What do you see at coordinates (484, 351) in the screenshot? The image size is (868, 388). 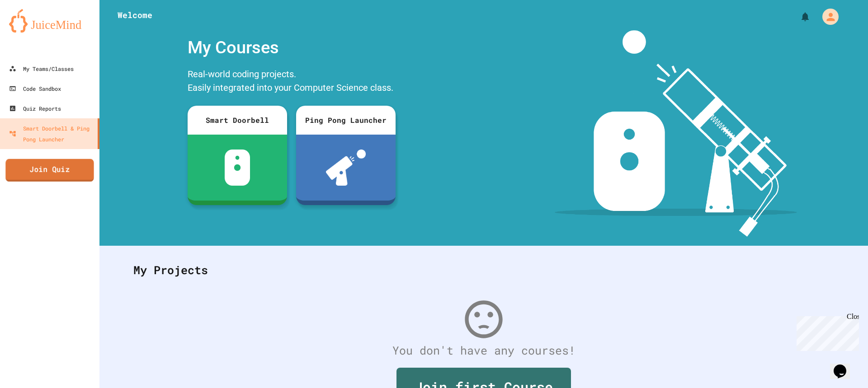 I see `div: You don't have any courses!` at bounding box center [484, 351].